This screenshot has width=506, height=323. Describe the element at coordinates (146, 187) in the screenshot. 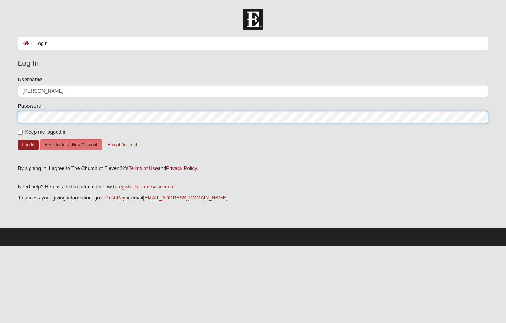

I see `a: register for a new account` at that location.